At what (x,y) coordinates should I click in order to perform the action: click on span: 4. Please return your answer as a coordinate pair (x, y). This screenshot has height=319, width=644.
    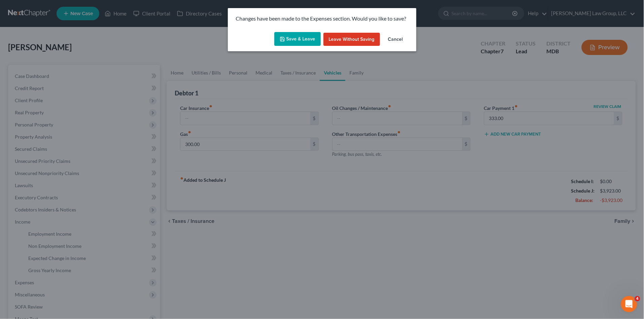
    Looking at the image, I should click on (638, 299).